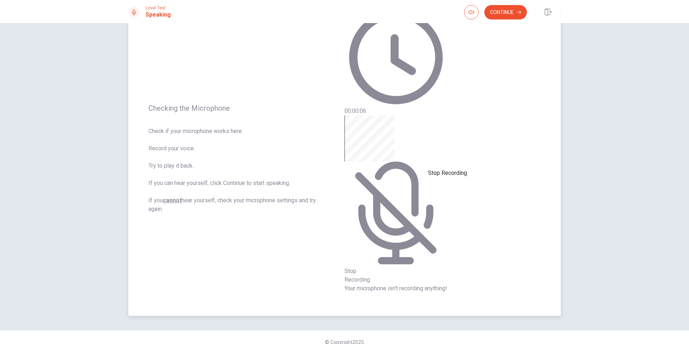  I want to click on h1: Speaking, so click(158, 15).